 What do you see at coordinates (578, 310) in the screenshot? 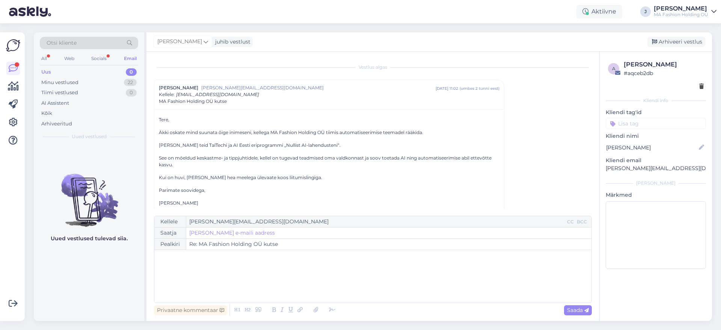
I see `span: Saada` at bounding box center [578, 310].